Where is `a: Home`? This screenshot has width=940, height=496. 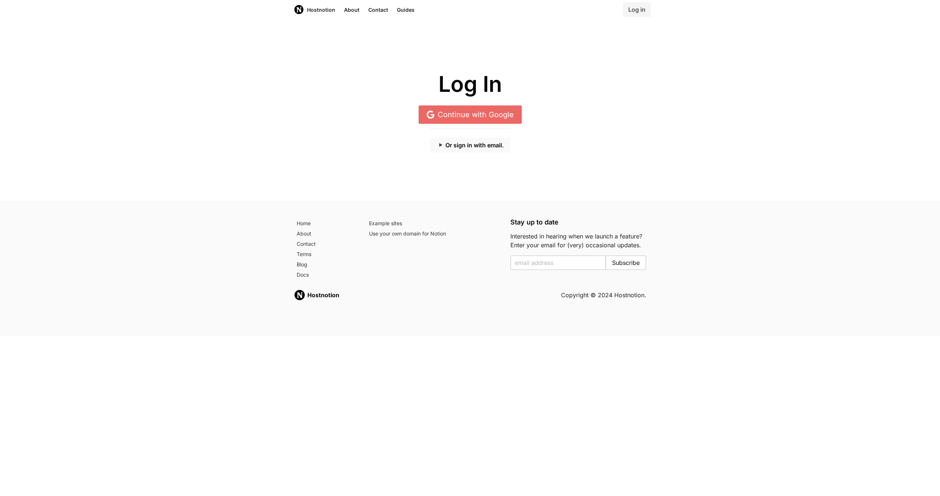 a: Home is located at coordinates (325, 224).